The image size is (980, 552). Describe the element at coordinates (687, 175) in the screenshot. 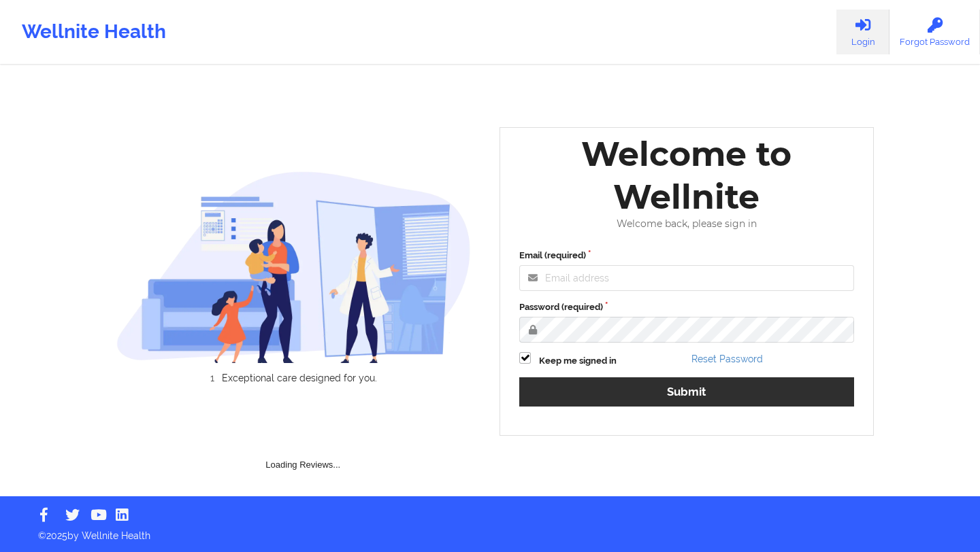

I see `div: Welcome to Wellnite` at that location.